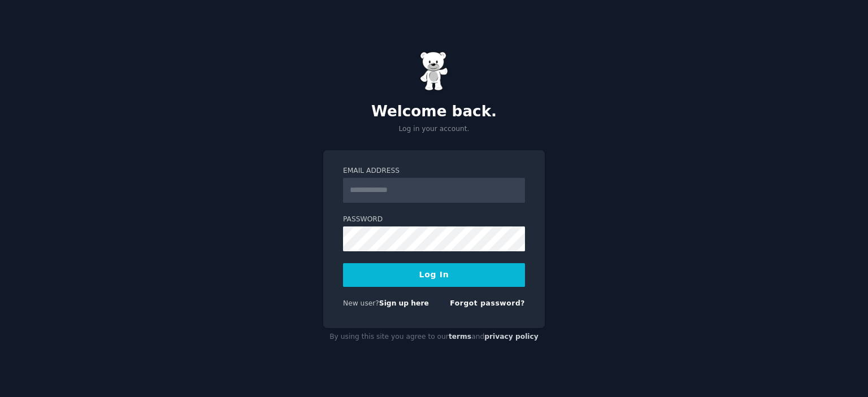  I want to click on h2: Welcome back., so click(434, 111).